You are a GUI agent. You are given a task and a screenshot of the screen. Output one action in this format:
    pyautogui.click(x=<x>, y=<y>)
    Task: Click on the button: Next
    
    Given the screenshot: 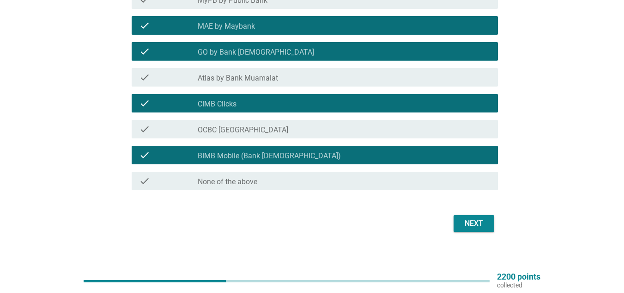 What is the action you would take?
    pyautogui.click(x=474, y=223)
    